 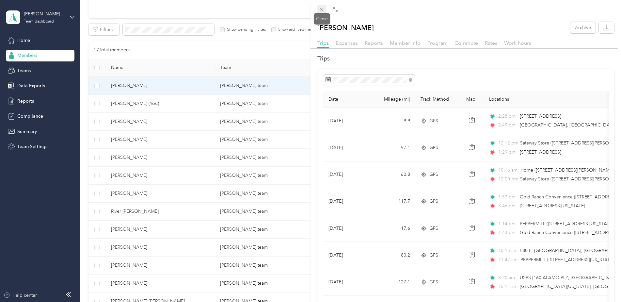 What do you see at coordinates (508, 143) in the screenshot?
I see `span: 12:12 pm` at bounding box center [508, 143].